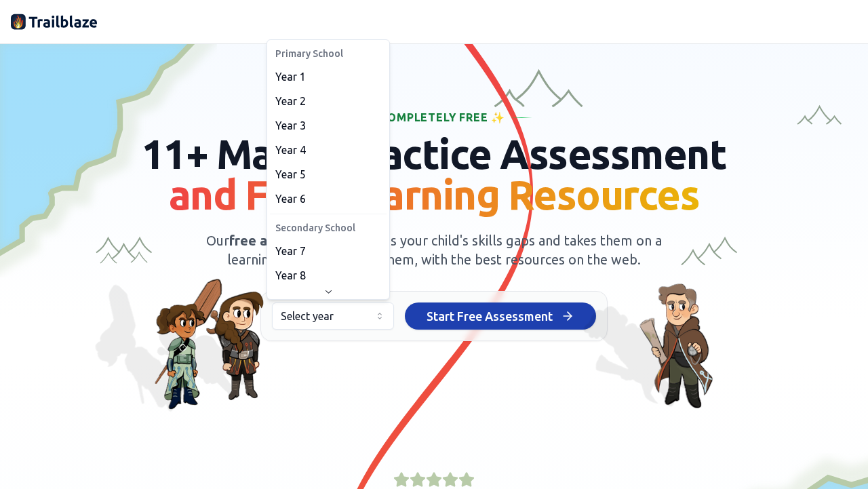 The image size is (868, 489). I want to click on span: Year 1, so click(291, 76).